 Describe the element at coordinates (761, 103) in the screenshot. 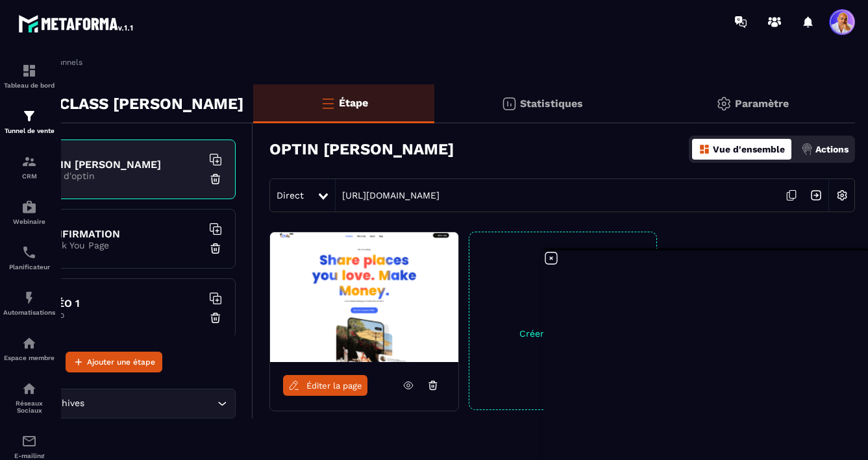

I see `p: Paramètre` at that location.